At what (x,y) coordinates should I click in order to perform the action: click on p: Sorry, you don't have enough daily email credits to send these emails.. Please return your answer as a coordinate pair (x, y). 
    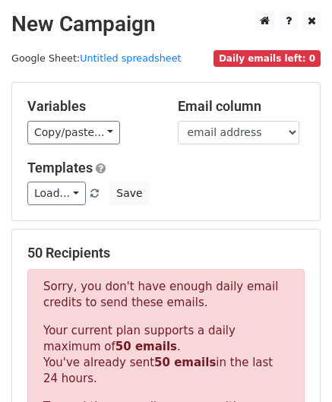
    Looking at the image, I should click on (166, 295).